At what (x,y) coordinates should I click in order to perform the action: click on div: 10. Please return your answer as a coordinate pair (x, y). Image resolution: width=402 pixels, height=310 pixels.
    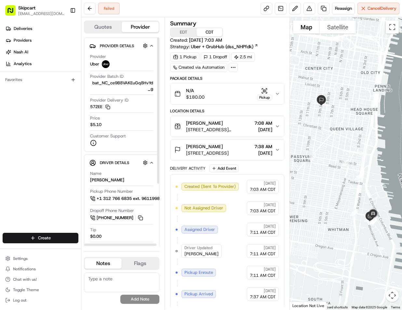
    Looking at the image, I should click on (358, 177).